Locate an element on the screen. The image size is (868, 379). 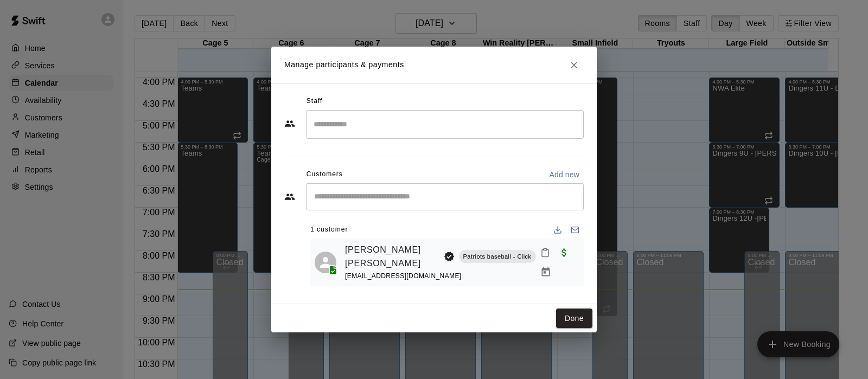
p: Manage participants & payments is located at coordinates (344, 65).